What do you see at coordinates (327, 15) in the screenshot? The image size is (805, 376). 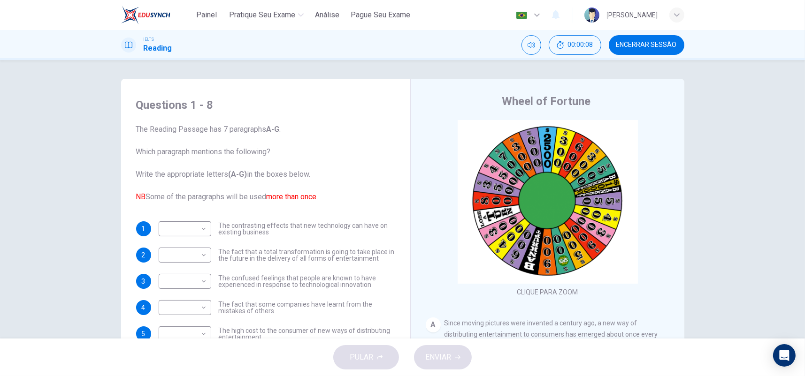 I see `span: Análise` at bounding box center [327, 15].